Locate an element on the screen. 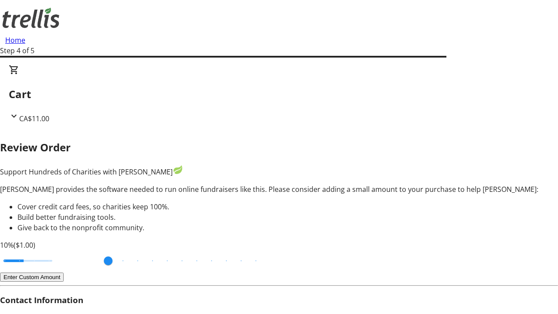 The width and height of the screenshot is (558, 314). span: CA$11.00 is located at coordinates (34, 119).